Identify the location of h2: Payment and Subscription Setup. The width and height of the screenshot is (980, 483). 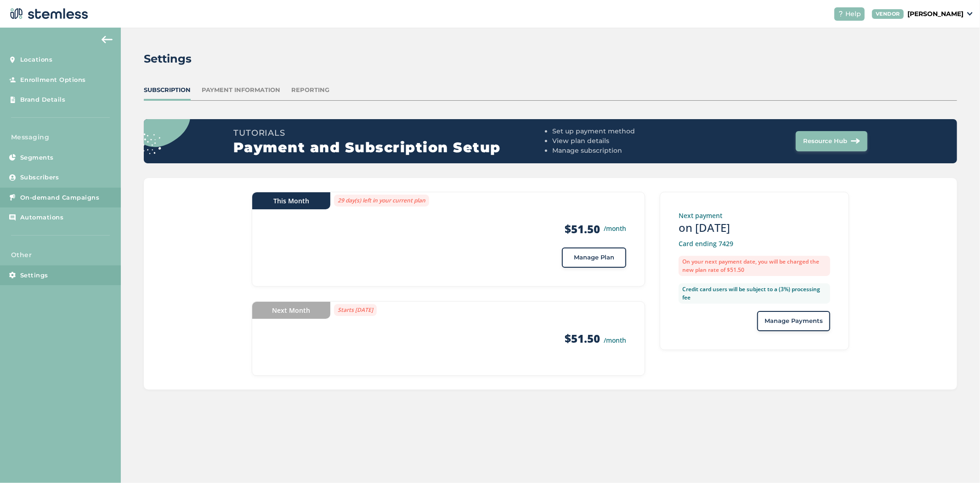
(391, 148).